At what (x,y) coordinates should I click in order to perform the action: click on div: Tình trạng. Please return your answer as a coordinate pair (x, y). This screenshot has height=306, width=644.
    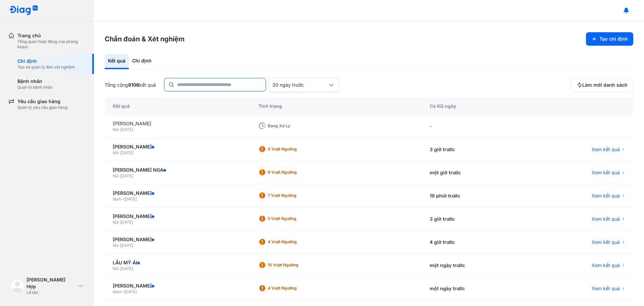
    Looking at the image, I should click on (336, 106).